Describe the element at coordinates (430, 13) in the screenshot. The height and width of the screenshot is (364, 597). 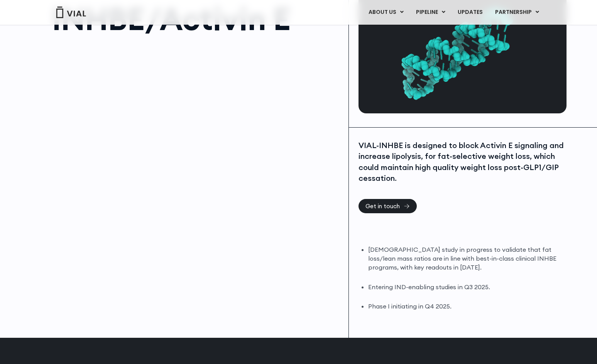
I see `a: PIPELINEMenu Toggle` at that location.